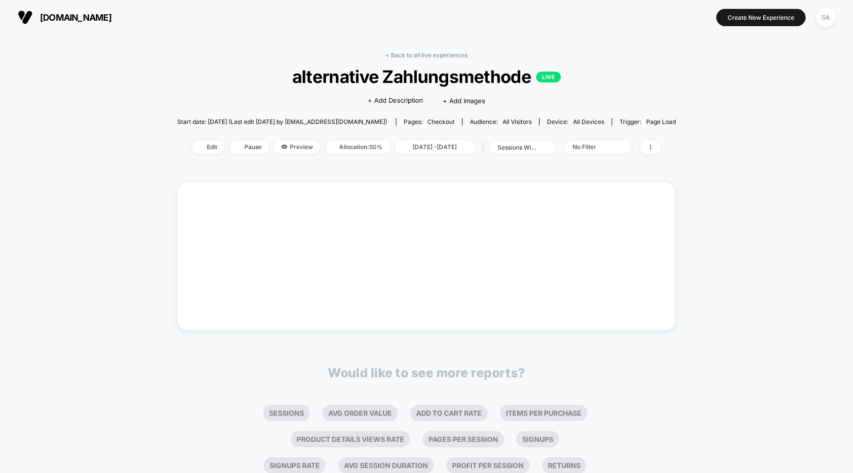 The height and width of the screenshot is (473, 853). What do you see at coordinates (826, 17) in the screenshot?
I see `button: SA` at bounding box center [826, 17].